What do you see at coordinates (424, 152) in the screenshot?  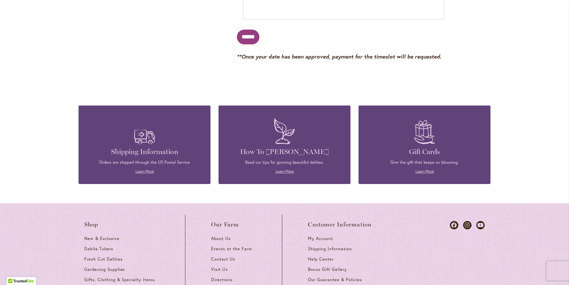 I see `h4: Gift Cards` at bounding box center [424, 152].